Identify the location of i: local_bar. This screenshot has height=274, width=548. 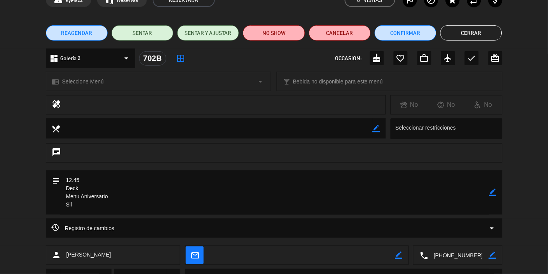
(287, 82).